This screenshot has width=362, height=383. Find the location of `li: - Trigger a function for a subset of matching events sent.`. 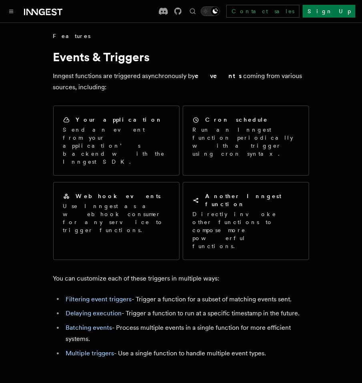

li: - Trigger a function for a subset of matching events sent. is located at coordinates (186, 299).